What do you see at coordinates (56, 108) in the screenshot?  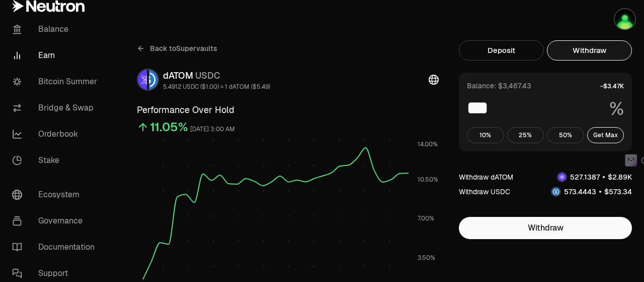 I see `a: Bridge & Swap` at bounding box center [56, 108].